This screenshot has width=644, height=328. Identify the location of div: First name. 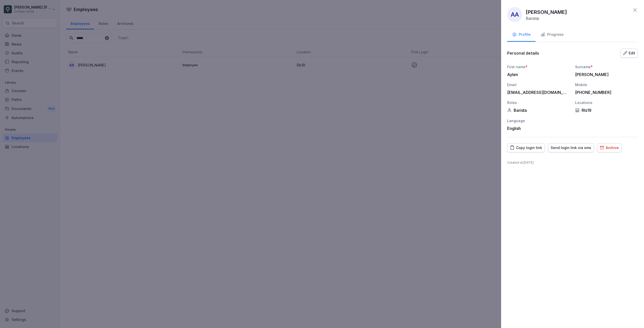
(539, 67).